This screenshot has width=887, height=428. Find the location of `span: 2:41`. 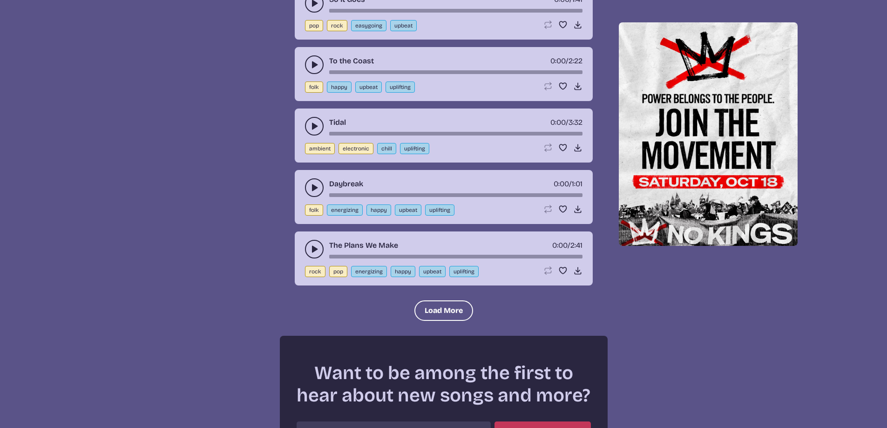

span: 2:41 is located at coordinates (576, 245).